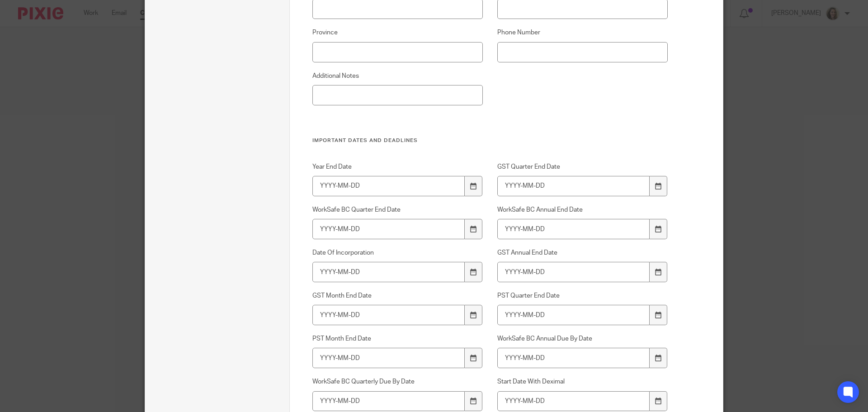 This screenshot has width=868, height=412. Describe the element at coordinates (398, 33) in the screenshot. I see `label: Province` at that location.